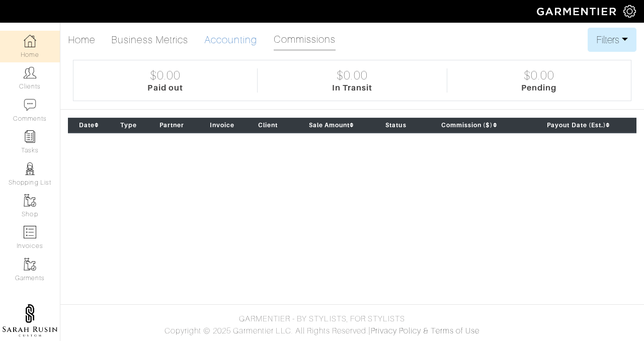 The width and height of the screenshot is (644, 341). I want to click on div: Pending, so click(539, 88).